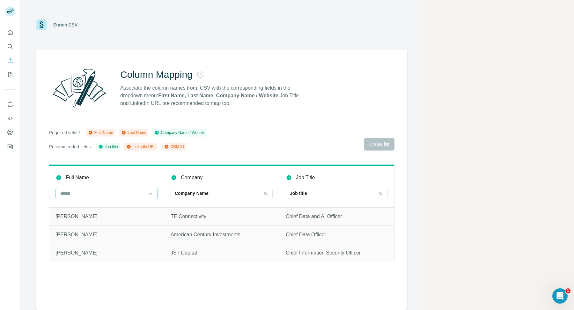 This screenshot has width=574, height=310. I want to click on div: Job title, so click(108, 147).